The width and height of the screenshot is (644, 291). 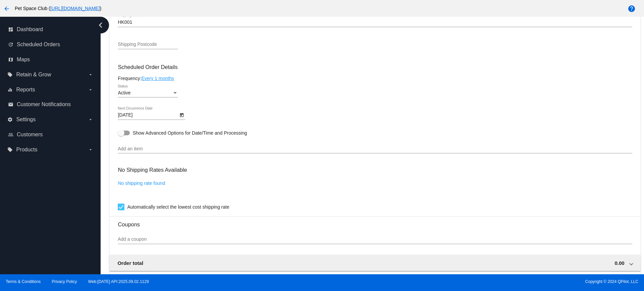 What do you see at coordinates (23, 60) in the screenshot?
I see `span: Maps` at bounding box center [23, 60].